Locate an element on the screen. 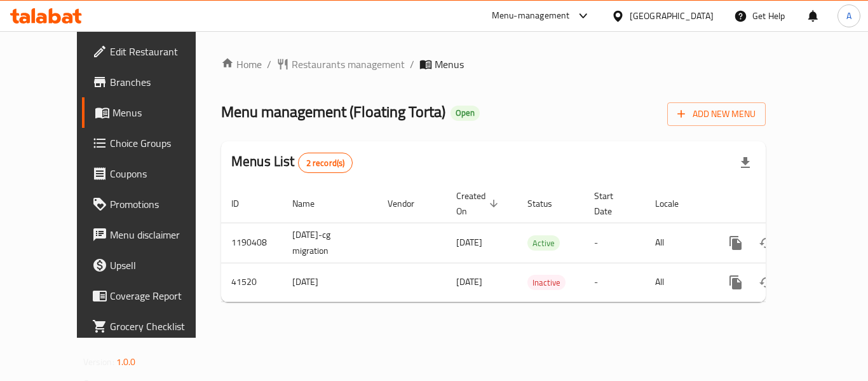 This screenshot has width=868, height=381. span: Status is located at coordinates (548, 204).